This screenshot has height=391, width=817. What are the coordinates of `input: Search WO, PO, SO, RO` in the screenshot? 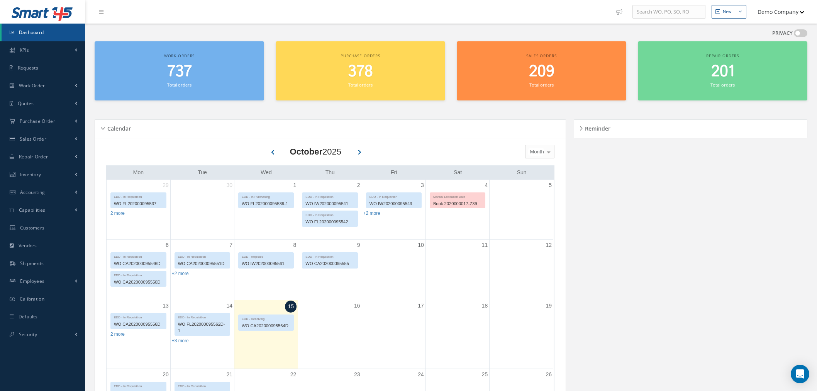 It's located at (669, 12).